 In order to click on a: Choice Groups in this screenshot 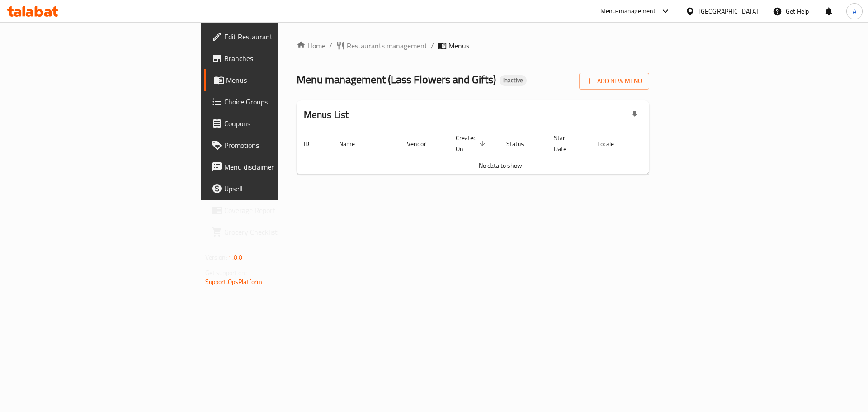, I will do `click(275, 101)`.